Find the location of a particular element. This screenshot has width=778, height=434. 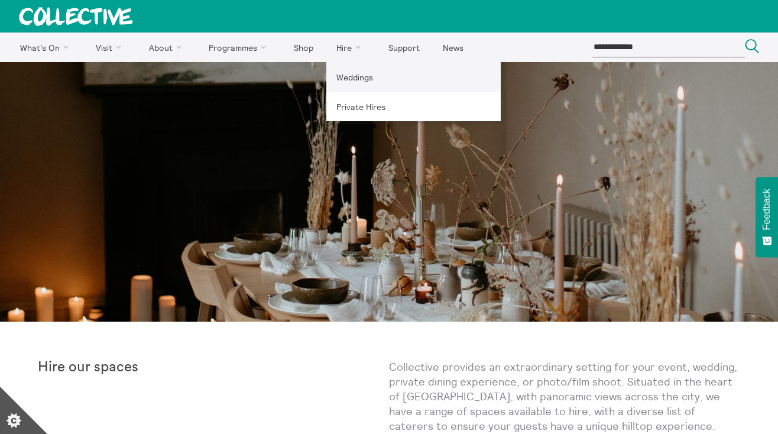

strong: our spaces is located at coordinates (103, 367).